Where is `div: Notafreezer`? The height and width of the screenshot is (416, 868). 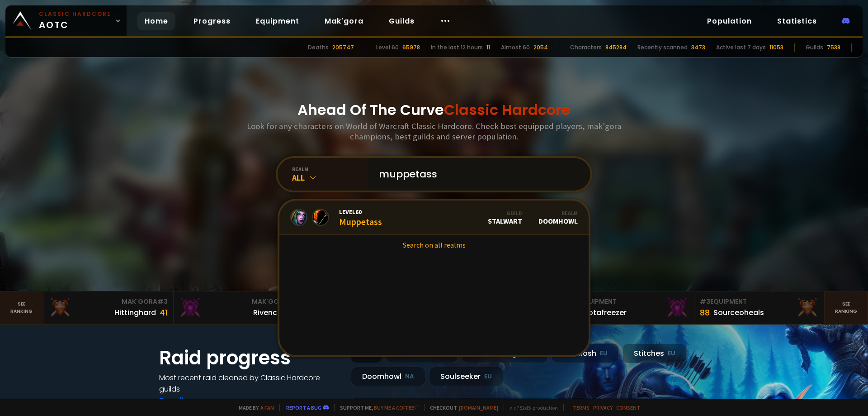 div: Notafreezer is located at coordinates (605, 312).